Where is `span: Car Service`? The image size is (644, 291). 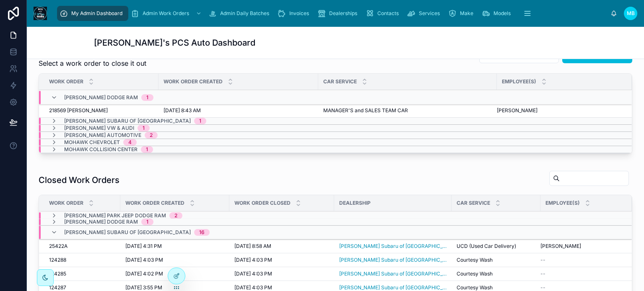
span: Car Service is located at coordinates (474, 203).